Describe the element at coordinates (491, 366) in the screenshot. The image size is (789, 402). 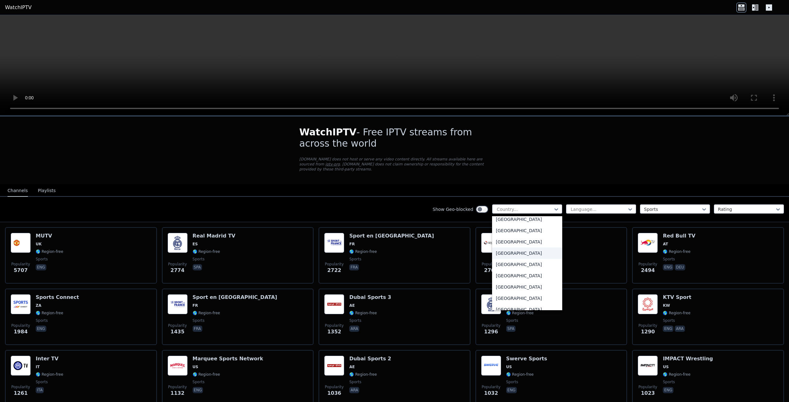
I see `img: Swerve Sports` at that location.